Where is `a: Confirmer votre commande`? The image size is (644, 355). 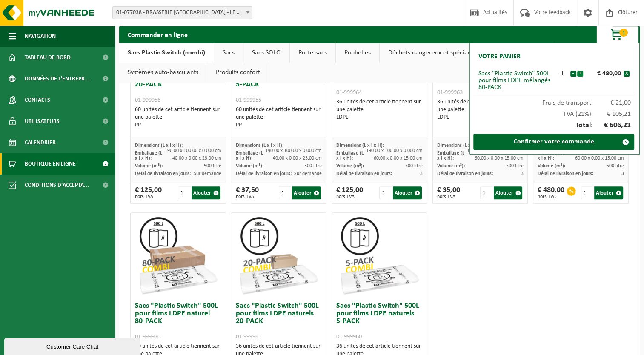
a: Confirmer votre commande is located at coordinates (554, 142).